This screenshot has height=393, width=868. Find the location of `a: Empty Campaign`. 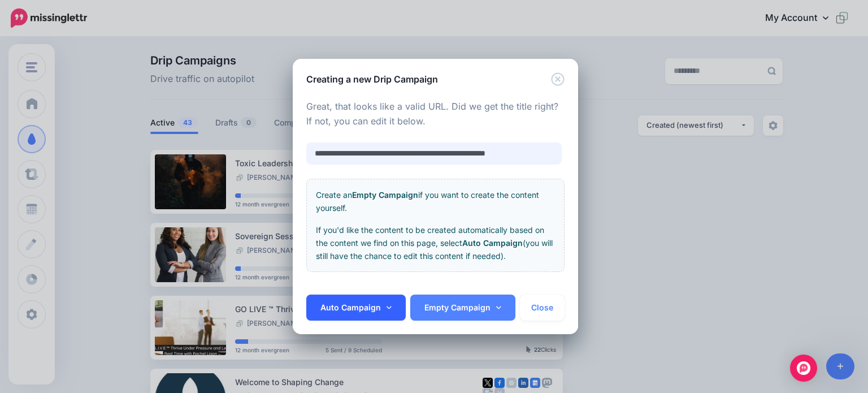

a: Empty Campaign is located at coordinates (463, 308).